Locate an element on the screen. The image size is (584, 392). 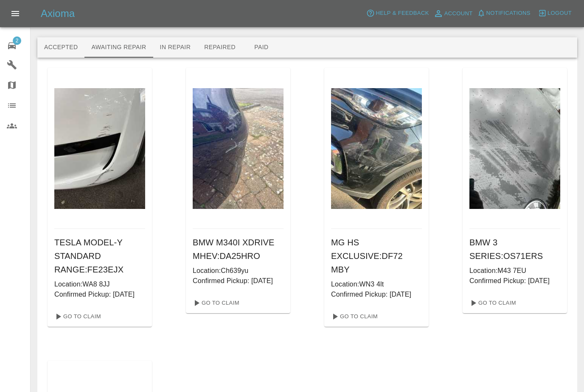
span: Notifications is located at coordinates (508, 13).